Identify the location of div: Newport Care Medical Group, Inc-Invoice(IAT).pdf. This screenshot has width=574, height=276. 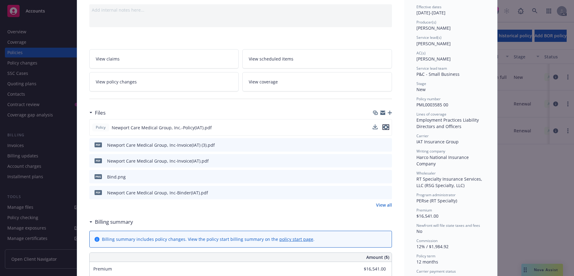
(158, 161).